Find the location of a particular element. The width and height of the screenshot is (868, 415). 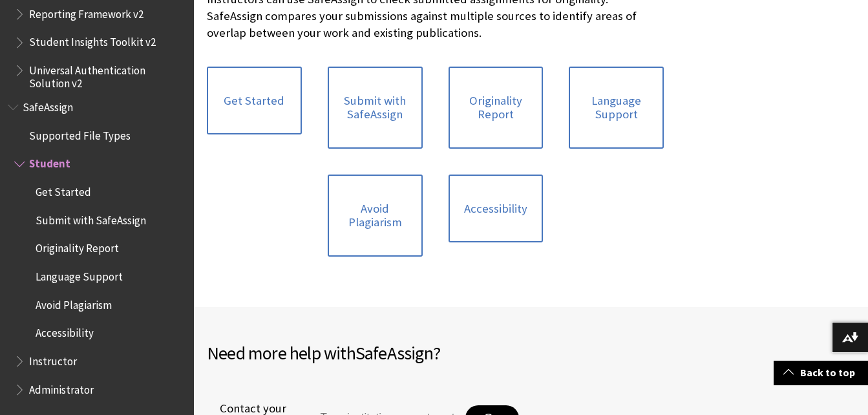

a: Back to top is located at coordinates (821, 372).